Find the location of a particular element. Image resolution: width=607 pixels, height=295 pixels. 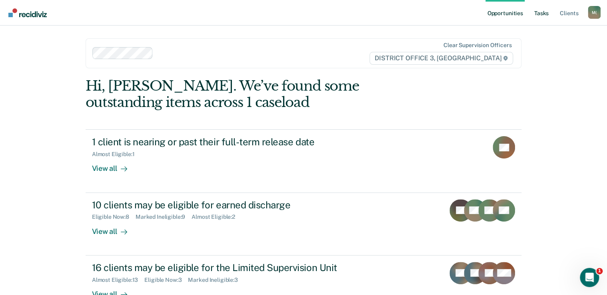

img: Recidiviz is located at coordinates (28, 13).